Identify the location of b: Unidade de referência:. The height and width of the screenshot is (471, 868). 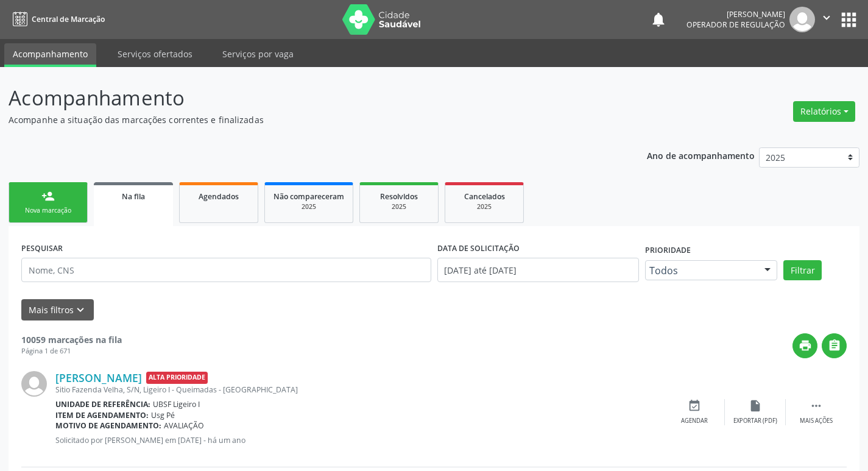
(103, 404).